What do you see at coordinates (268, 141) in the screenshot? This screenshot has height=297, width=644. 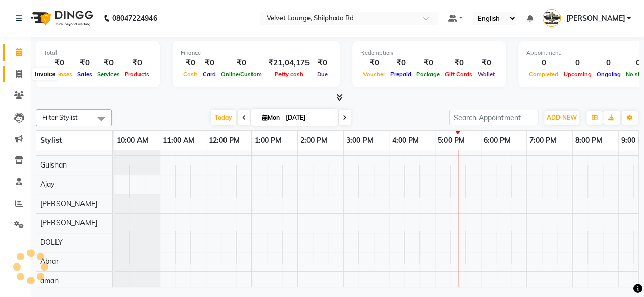 I see `a: 1:00 PM` at bounding box center [268, 141].